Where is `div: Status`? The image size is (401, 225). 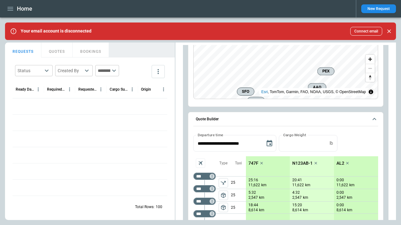
div: Status is located at coordinates (30, 71).